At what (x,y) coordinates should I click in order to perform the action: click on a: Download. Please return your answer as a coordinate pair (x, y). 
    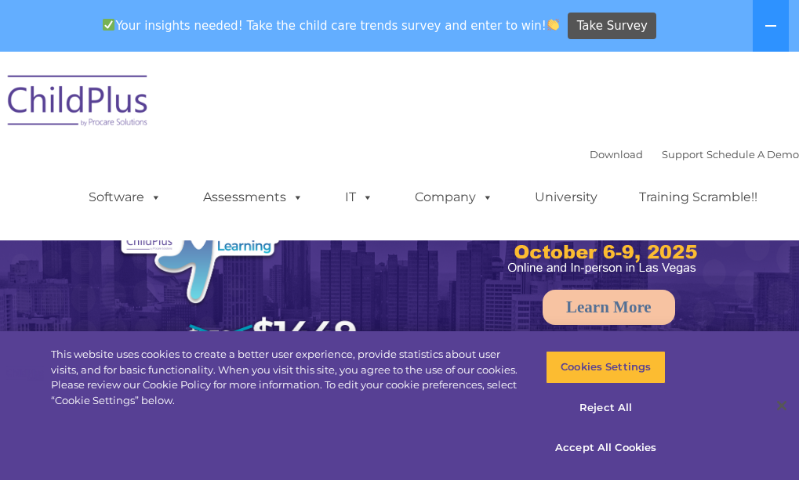
    Looking at the image, I should click on (616, 154).